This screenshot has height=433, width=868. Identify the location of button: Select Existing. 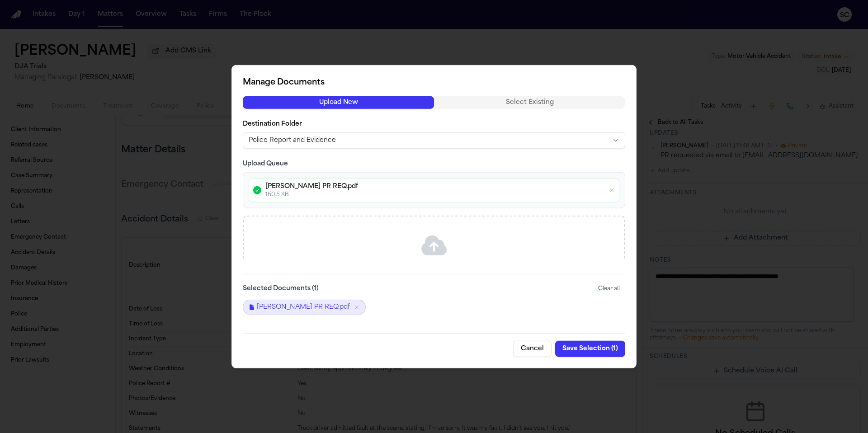
(529, 102).